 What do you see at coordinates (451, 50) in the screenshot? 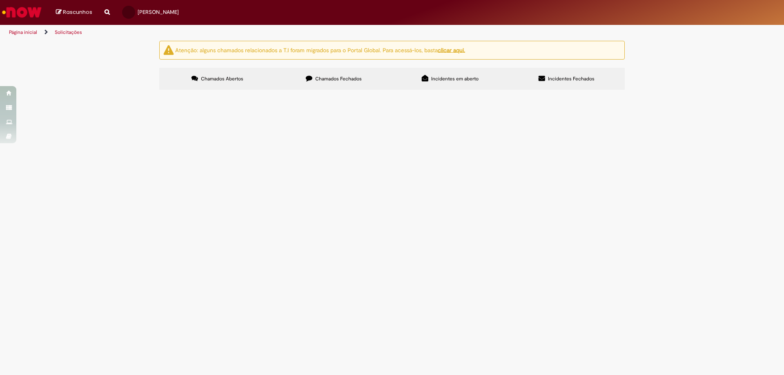
I see `u: clicar aqui.` at bounding box center [451, 50].